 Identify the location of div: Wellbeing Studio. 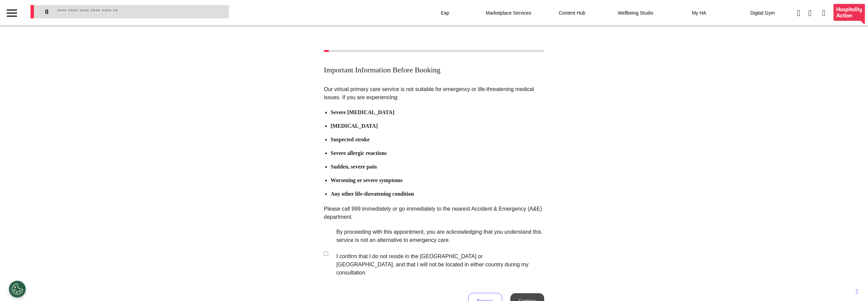
(636, 13).